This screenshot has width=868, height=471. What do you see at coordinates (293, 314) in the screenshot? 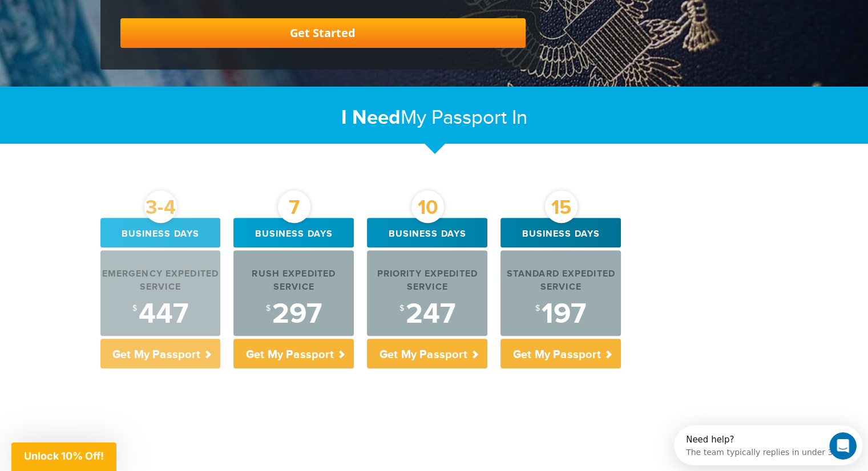
I see `div: 297` at bounding box center [293, 314].